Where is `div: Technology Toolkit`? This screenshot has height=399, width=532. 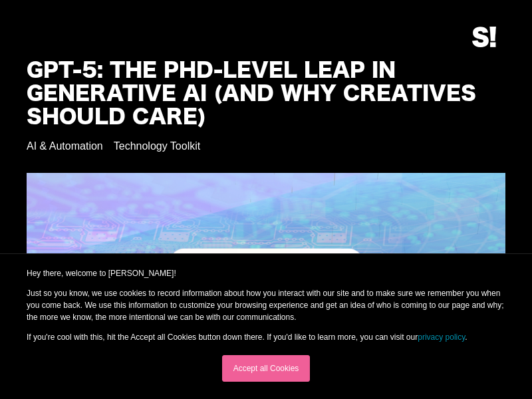
div: Technology Toolkit is located at coordinates (157, 147).